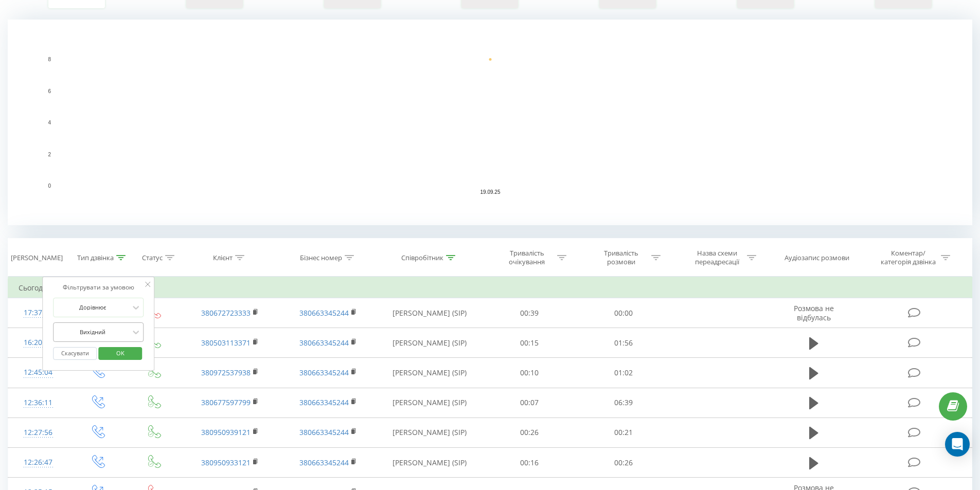  I want to click on text: 6, so click(50, 91).